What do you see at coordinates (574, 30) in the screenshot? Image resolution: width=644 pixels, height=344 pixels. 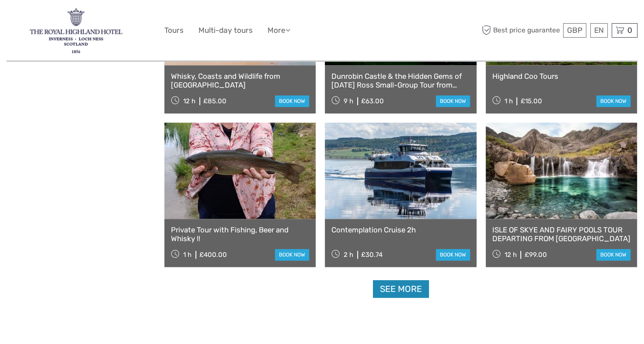 I see `span: GBP` at bounding box center [574, 30].